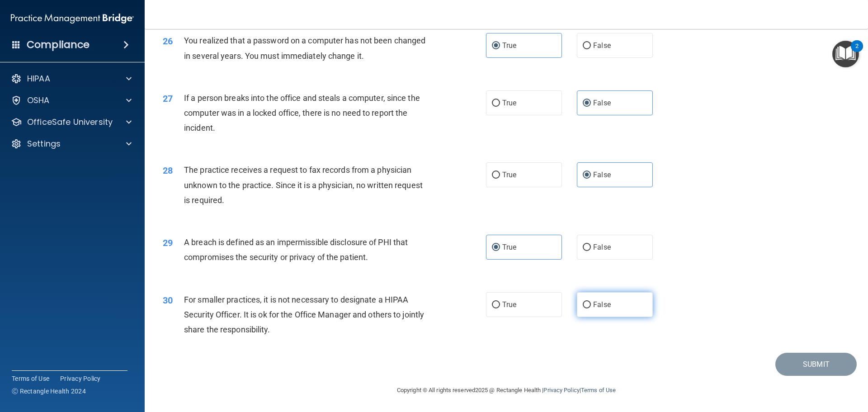  I want to click on a: OSHA, so click(71, 100).